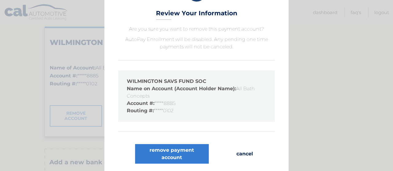 The height and width of the screenshot is (171, 393). What do you see at coordinates (196, 43) in the screenshot?
I see `p: AutoPay Enrollment will be disabled. Any pending one time payments will not be canceled.` at bounding box center [196, 43].